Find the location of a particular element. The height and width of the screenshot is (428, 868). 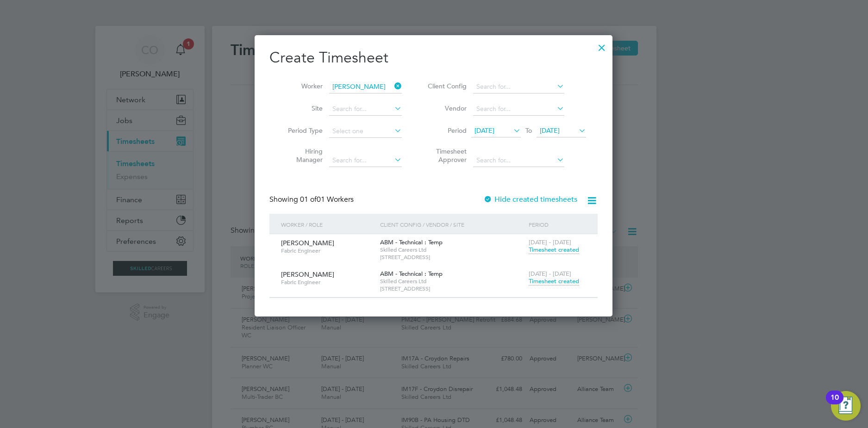

label: Timesheet Approver is located at coordinates (446, 156).